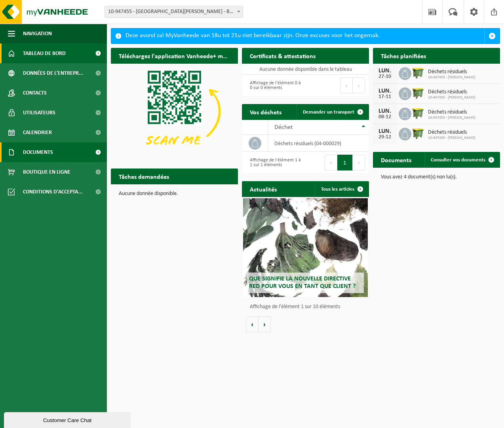  What do you see at coordinates (63, 9) in the screenshot?
I see `div: Customer Care Chat` at bounding box center [63, 9].